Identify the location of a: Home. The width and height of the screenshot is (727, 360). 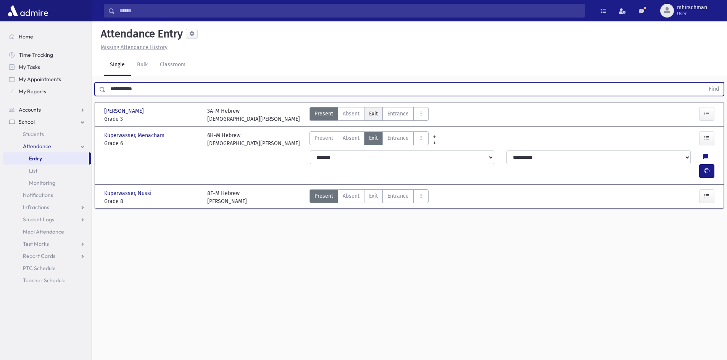
(47, 37).